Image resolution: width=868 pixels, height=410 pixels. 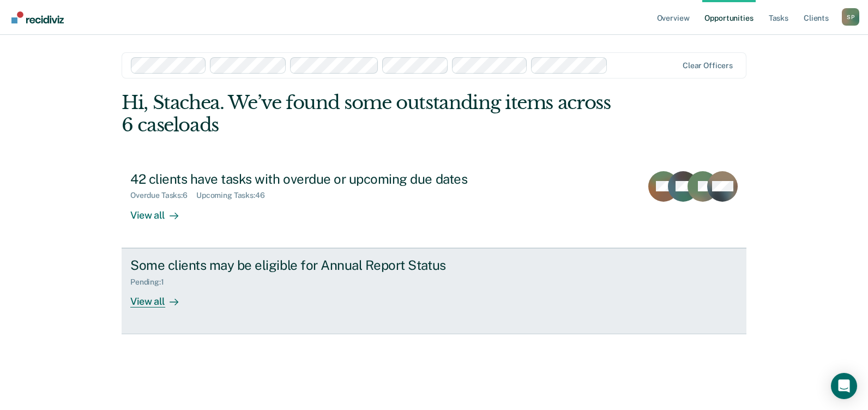 I want to click on a: Some clients may be eligible for Annual Report StatusPending:1View all, so click(x=434, y=291).